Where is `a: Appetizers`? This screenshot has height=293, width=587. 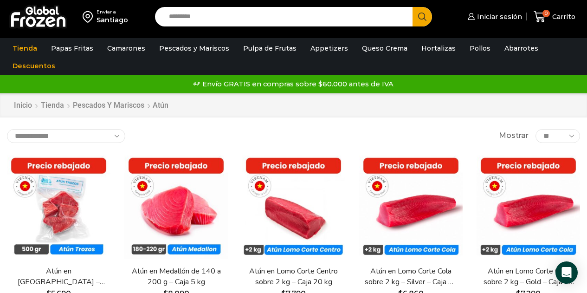 a: Appetizers is located at coordinates (329, 48).